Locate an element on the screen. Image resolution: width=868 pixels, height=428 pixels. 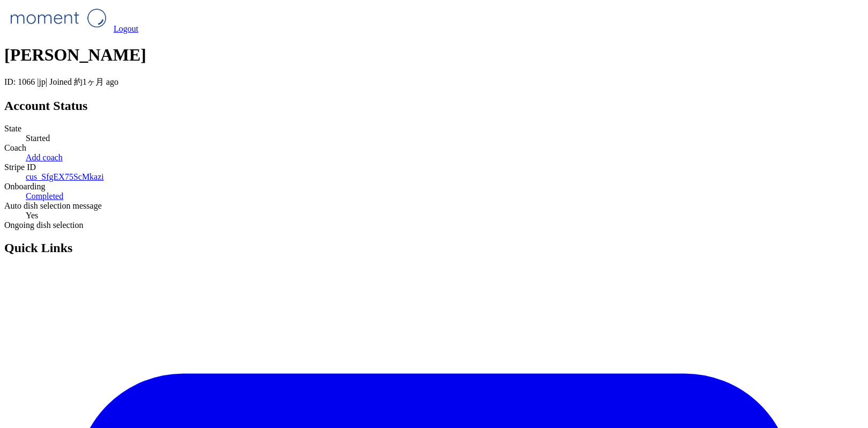
dt: Ongoing dish selection is located at coordinates (434, 225).